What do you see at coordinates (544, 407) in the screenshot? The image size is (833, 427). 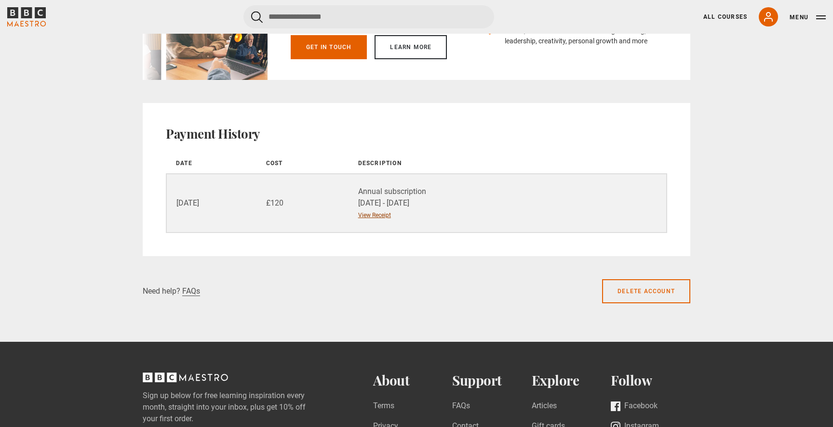 I see `a: Articles` at bounding box center [544, 407].